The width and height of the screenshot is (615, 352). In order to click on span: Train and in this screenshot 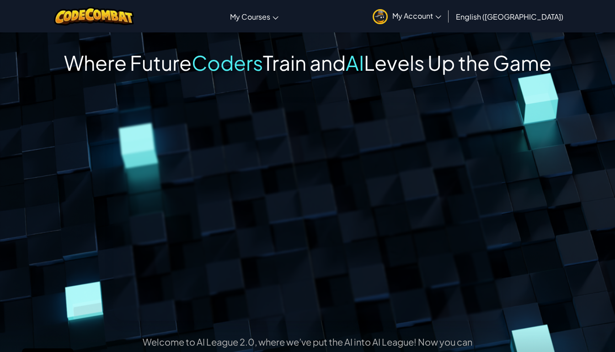, I will do `click(304, 63)`.